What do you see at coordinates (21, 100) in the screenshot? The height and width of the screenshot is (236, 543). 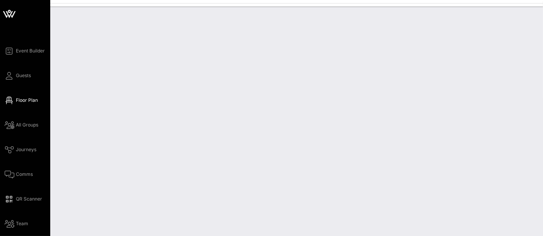 I see `a: Floor Plan` at bounding box center [21, 100].